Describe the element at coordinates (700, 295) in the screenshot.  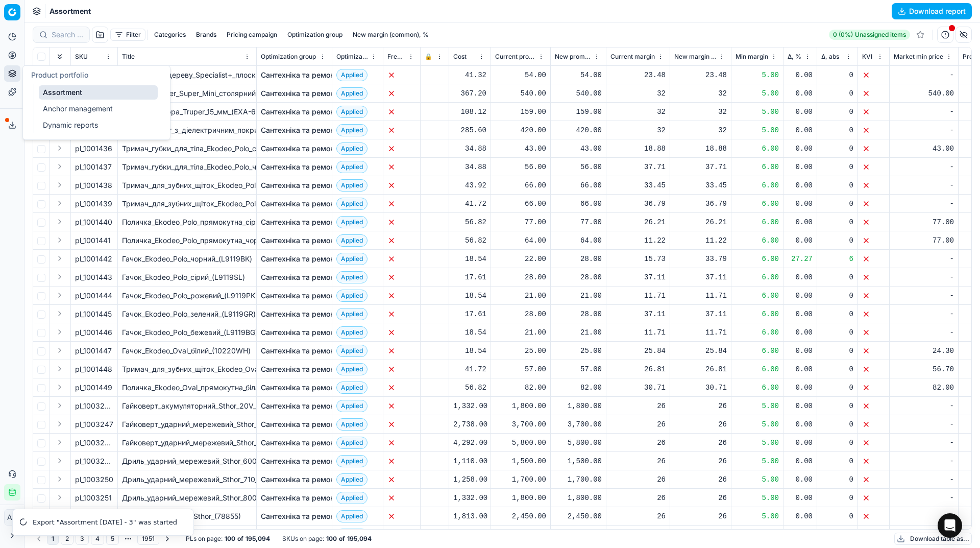
I see `div: 11.71` at that location.